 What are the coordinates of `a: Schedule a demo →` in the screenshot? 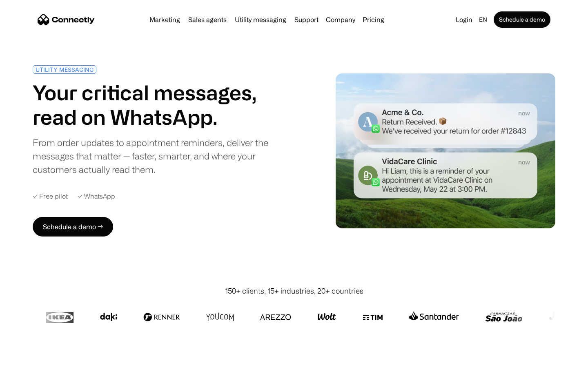 It's located at (73, 227).